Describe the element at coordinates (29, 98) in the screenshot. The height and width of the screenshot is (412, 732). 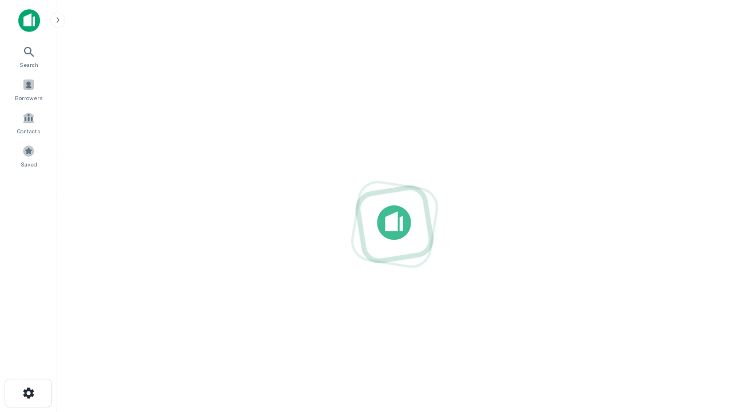
I see `span: Borrowers` at that location.